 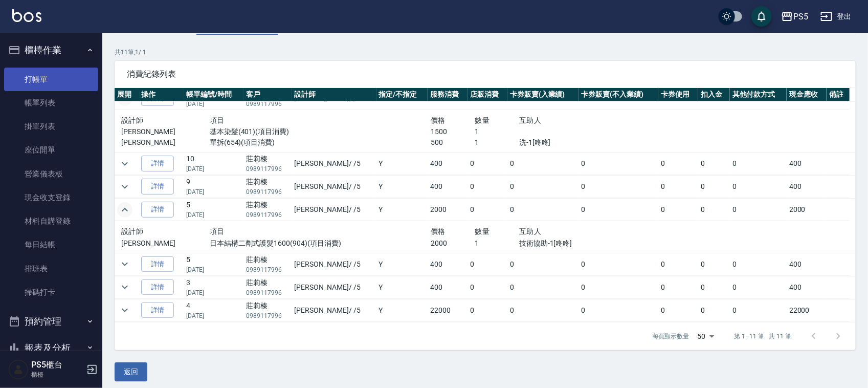 What do you see at coordinates (794, 17) in the screenshot?
I see `button: PS5` at bounding box center [794, 17].